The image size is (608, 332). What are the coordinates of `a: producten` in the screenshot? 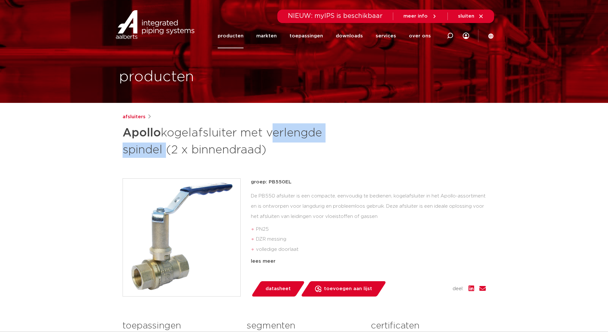 It's located at (230, 36).